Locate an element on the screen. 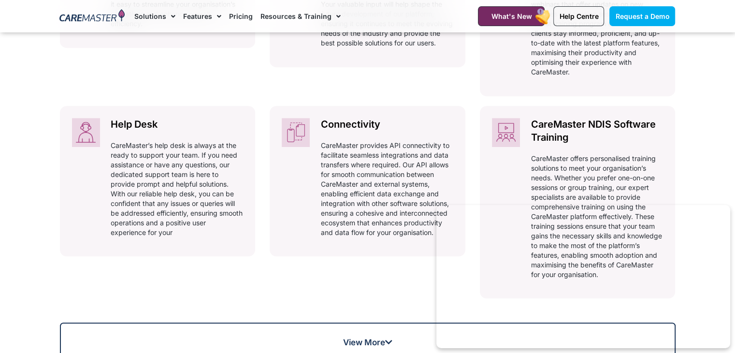 The height and width of the screenshot is (353, 735). span: View More is located at coordinates (368, 341).